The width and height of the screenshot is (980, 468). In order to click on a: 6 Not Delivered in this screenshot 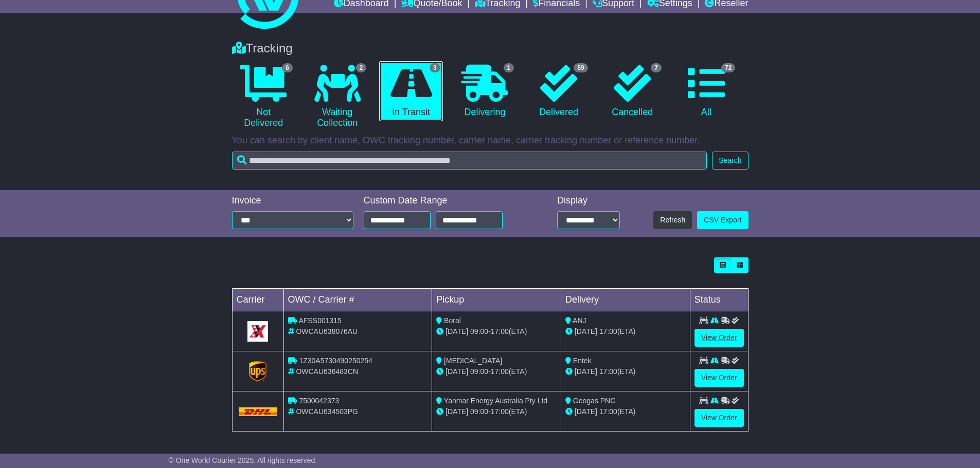, I will do `click(264, 97)`.